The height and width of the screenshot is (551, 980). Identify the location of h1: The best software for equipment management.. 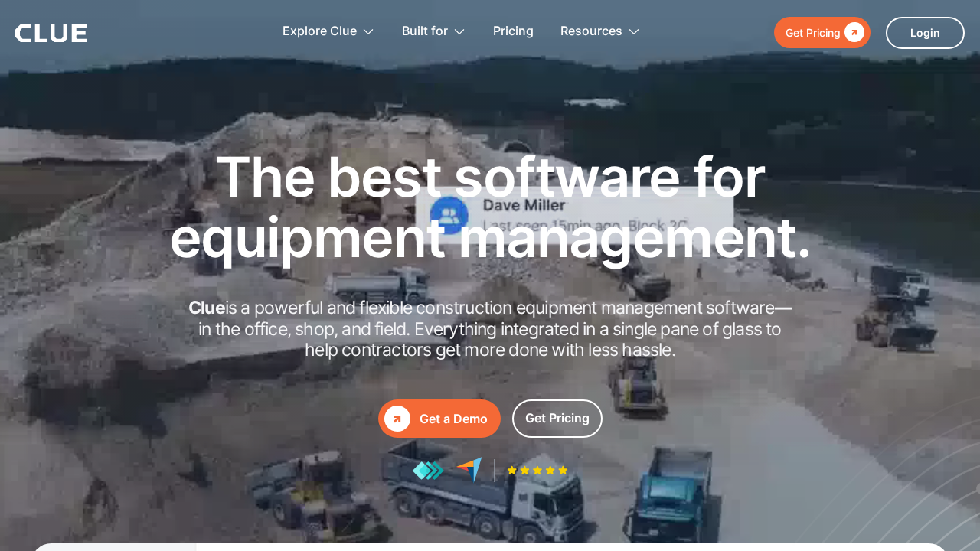
(490, 207).